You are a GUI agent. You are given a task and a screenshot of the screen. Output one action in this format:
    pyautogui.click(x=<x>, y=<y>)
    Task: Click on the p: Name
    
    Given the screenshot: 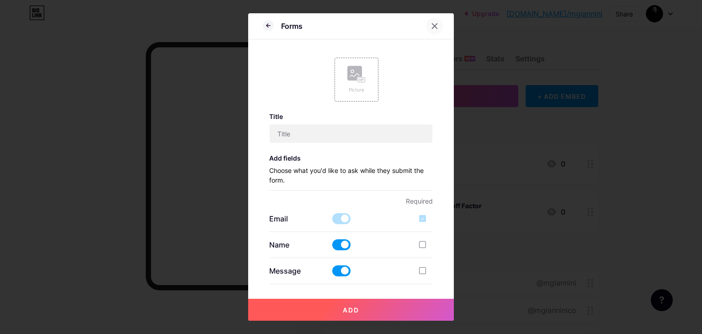 What is the action you would take?
    pyautogui.click(x=297, y=245)
    